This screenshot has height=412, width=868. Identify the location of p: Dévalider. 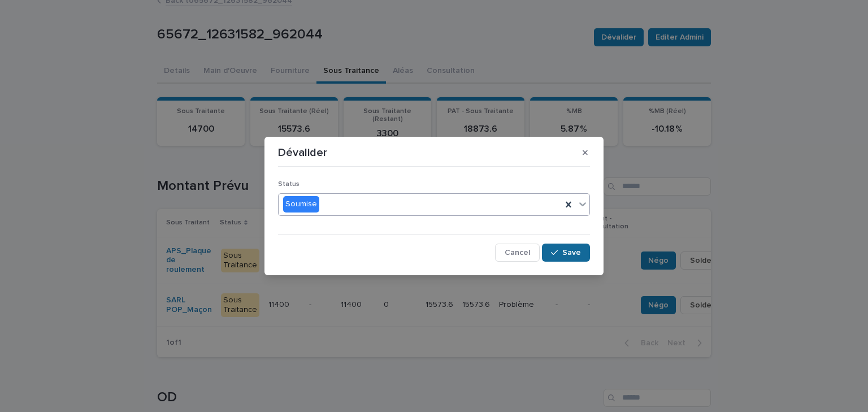
(302, 153).